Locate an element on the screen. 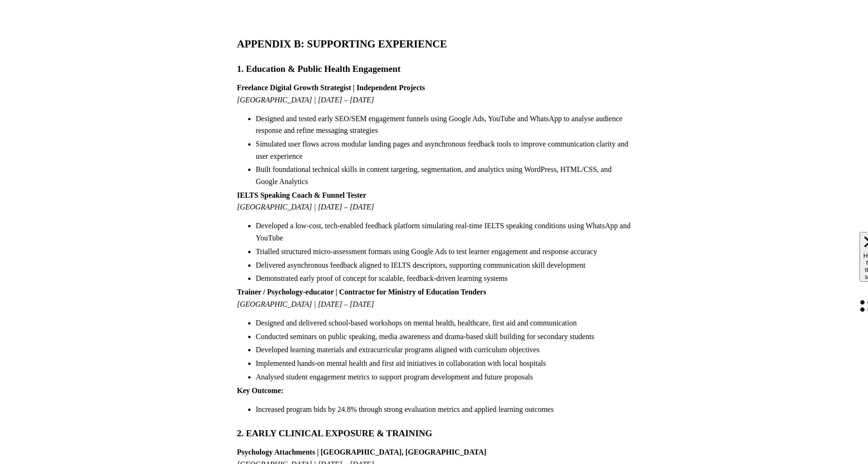 Image resolution: width=868 pixels, height=464 pixels. strong: Trainer / Psychology-educator | Contractor for Ministry of Education Tenders is located at coordinates (361, 292).